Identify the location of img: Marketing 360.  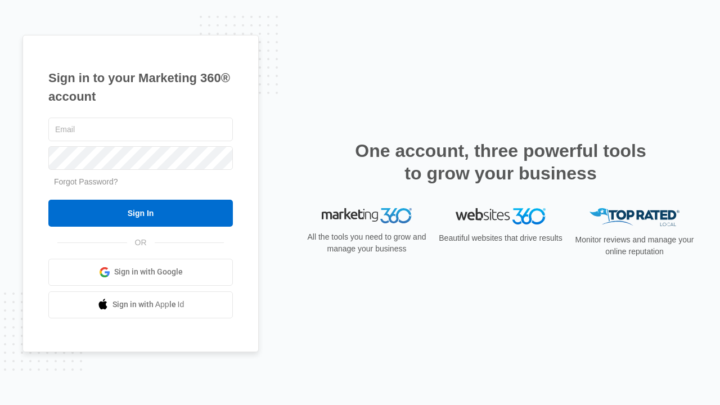
(367, 216).